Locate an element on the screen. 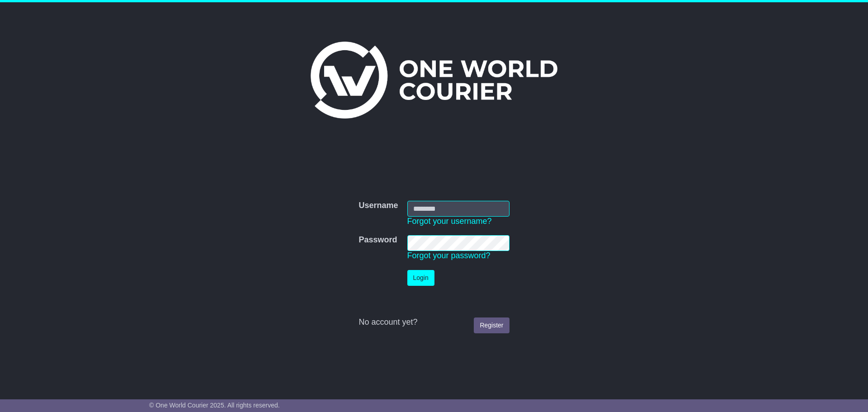 The height and width of the screenshot is (412, 868). img: One World is located at coordinates (434, 80).